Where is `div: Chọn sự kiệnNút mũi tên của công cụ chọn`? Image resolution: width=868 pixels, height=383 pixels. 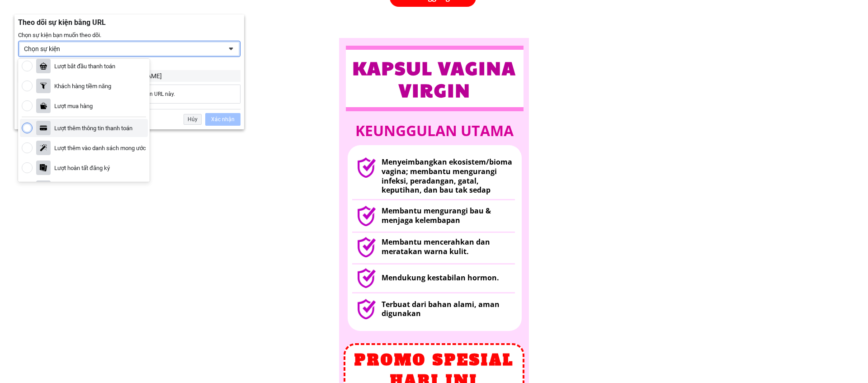
div: Chọn sự kiệnNút mũi tên của công cụ chọn is located at coordinates (129, 49).